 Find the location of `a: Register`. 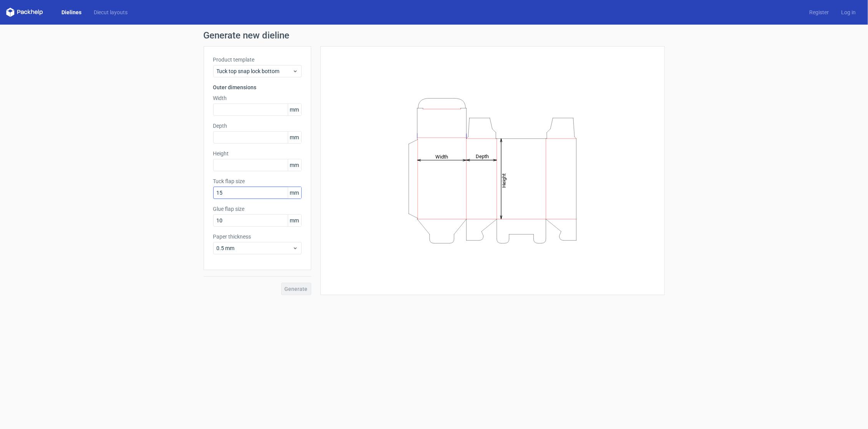

a: Register is located at coordinates (819, 13).